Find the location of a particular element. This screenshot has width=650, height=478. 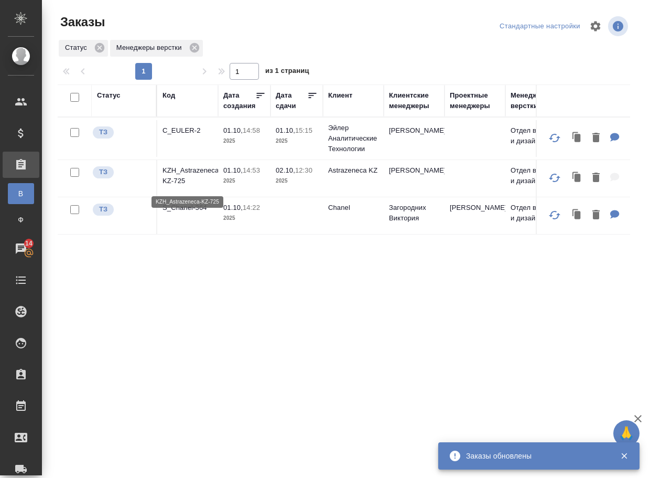

p: 14:58 is located at coordinates (251, 130).